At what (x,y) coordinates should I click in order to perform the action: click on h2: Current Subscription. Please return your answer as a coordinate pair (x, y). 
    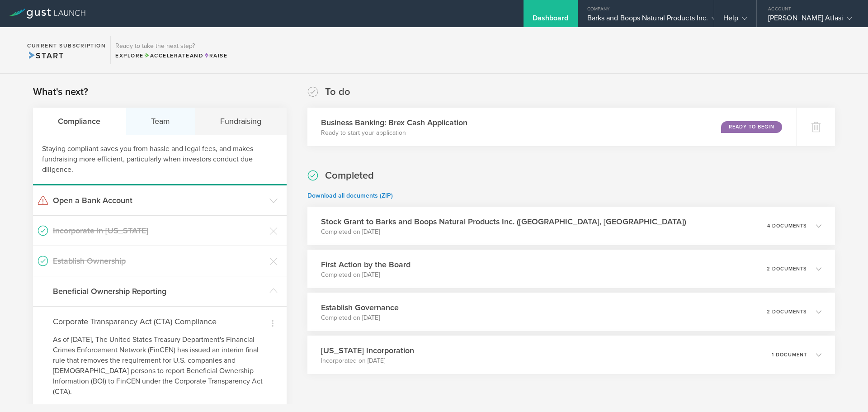
    Looking at the image, I should click on (67, 46).